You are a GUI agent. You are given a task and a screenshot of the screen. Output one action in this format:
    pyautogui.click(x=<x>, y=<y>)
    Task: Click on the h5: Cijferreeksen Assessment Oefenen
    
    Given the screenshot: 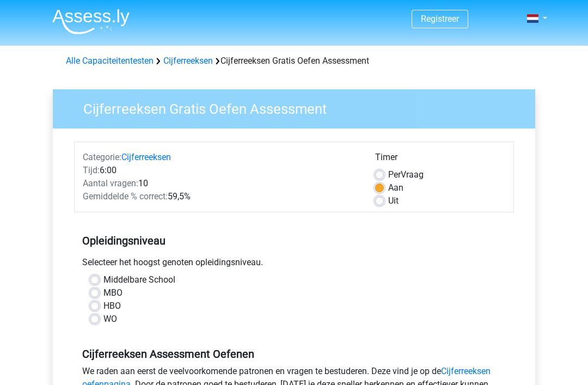 What is the action you would take?
    pyautogui.click(x=294, y=354)
    